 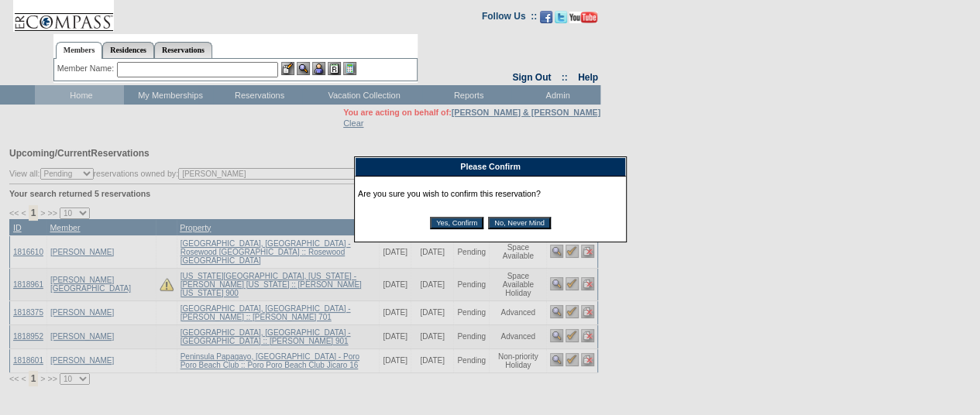 I want to click on img: Become our fan on Facebook, so click(x=546, y=17).